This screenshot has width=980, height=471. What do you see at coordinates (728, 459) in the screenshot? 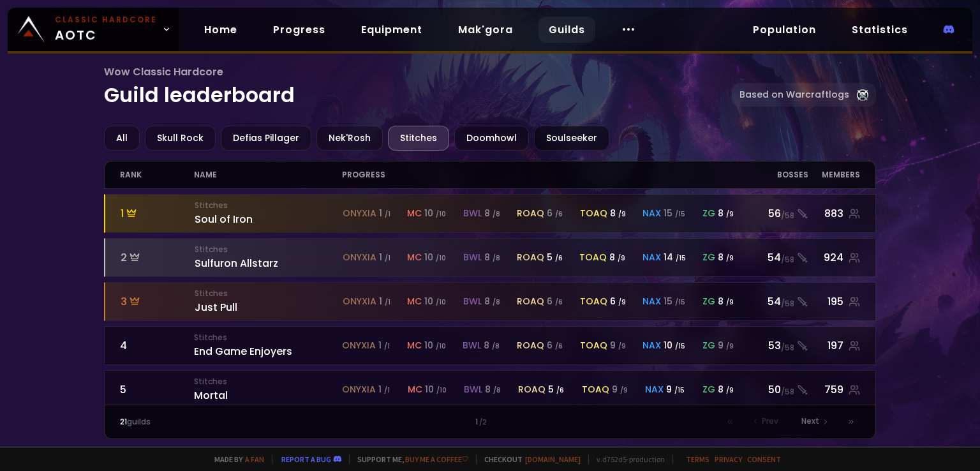
I see `a: Privacy` at bounding box center [728, 459].